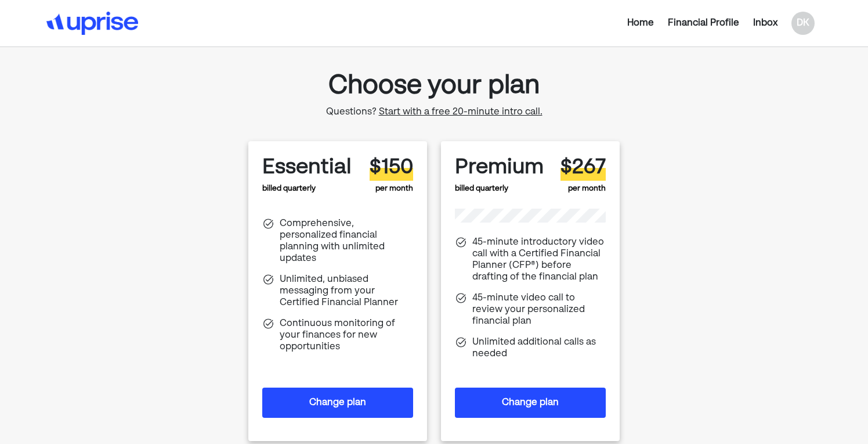 The width and height of the screenshot is (868, 444). What do you see at coordinates (539, 348) in the screenshot?
I see `div: Unlimited additional calls as needed` at bounding box center [539, 348].